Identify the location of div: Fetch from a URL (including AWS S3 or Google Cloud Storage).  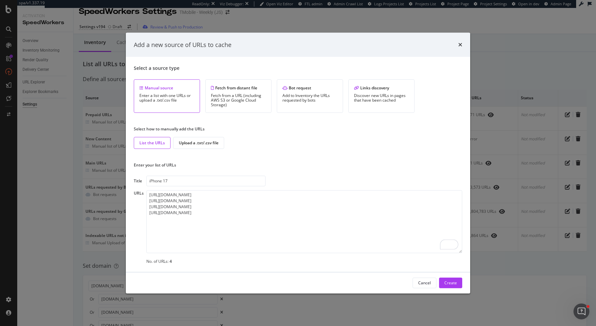
(239, 100).